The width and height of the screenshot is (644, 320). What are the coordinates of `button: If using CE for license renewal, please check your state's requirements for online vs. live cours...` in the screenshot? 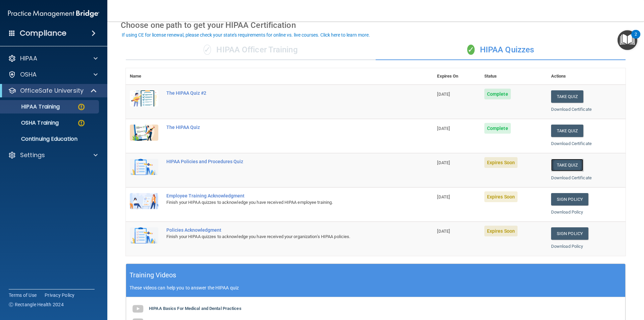 It's located at (246, 35).